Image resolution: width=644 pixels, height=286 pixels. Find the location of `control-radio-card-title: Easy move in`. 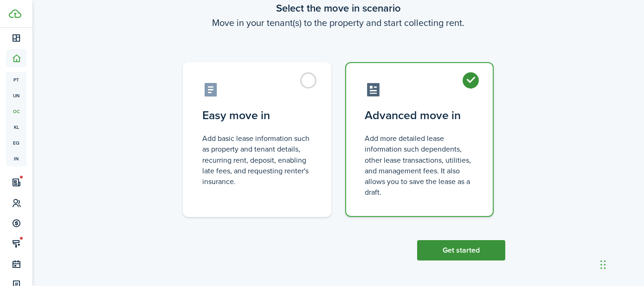

control-radio-card-title: Easy move in is located at coordinates (257, 116).